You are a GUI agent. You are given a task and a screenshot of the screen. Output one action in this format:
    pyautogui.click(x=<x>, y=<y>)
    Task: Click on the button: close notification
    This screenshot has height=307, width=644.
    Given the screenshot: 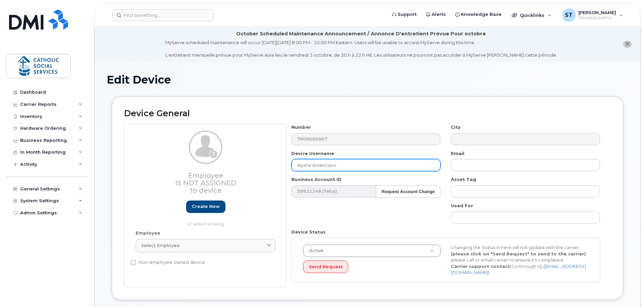 What is the action you would take?
    pyautogui.click(x=627, y=44)
    